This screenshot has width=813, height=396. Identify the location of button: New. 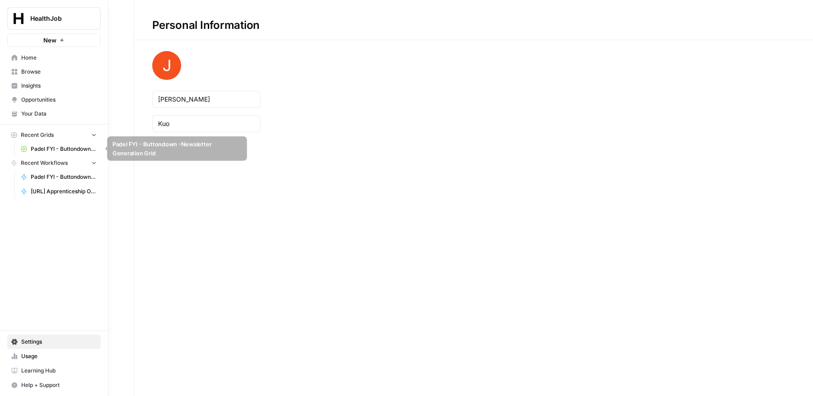
(54, 40).